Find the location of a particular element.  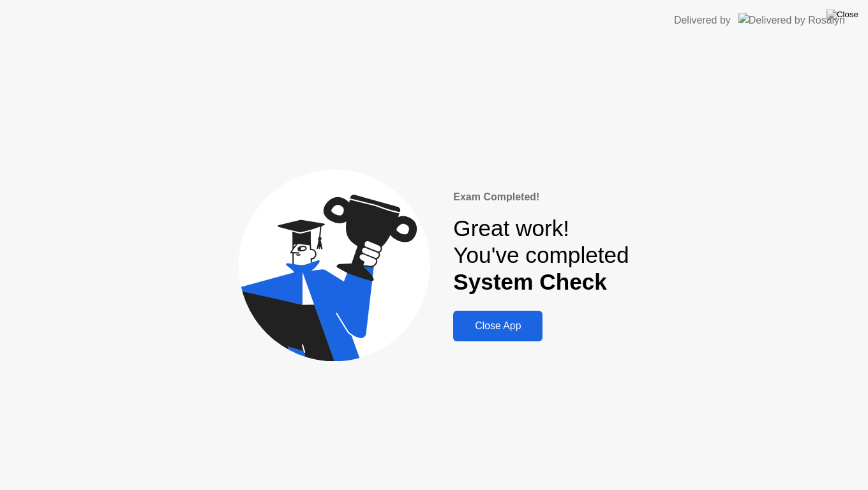

div: Close App is located at coordinates (497, 326).